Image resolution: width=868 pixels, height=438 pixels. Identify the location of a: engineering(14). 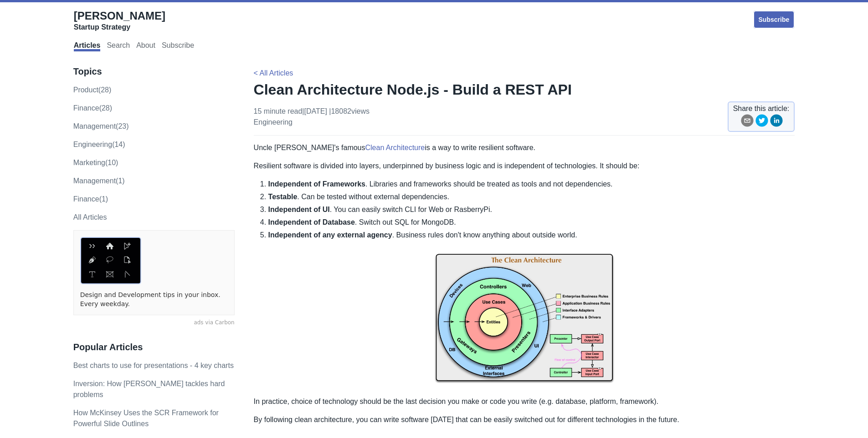
(99, 144).